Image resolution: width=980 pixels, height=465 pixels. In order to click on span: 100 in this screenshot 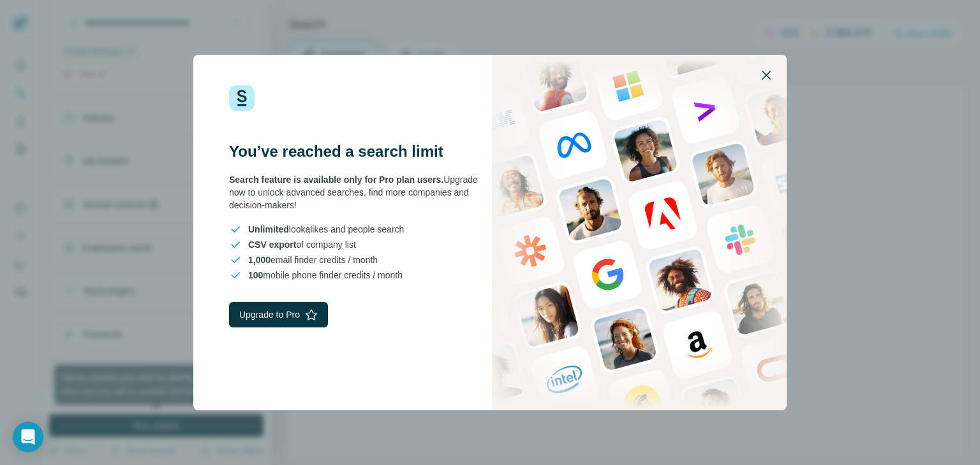, I will do `click(255, 275)`.